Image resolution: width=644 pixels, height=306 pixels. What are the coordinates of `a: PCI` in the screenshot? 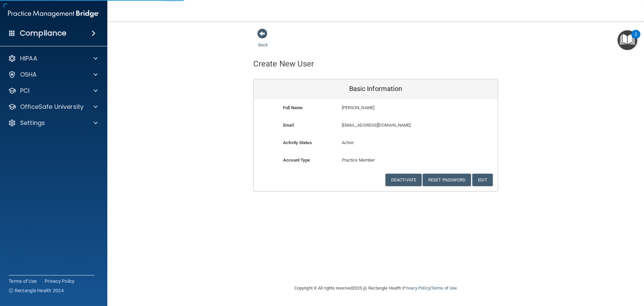 It's located at (53, 91).